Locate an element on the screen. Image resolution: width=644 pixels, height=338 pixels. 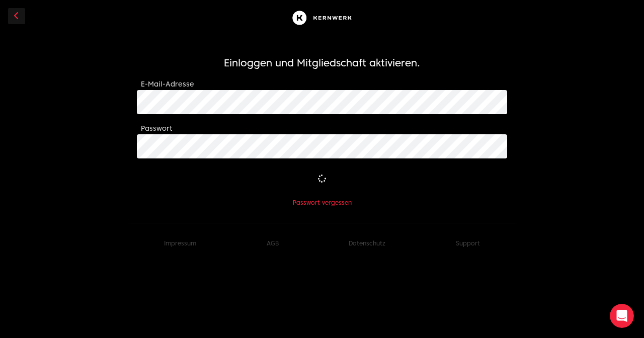
a: AGB is located at coordinates (272, 243).